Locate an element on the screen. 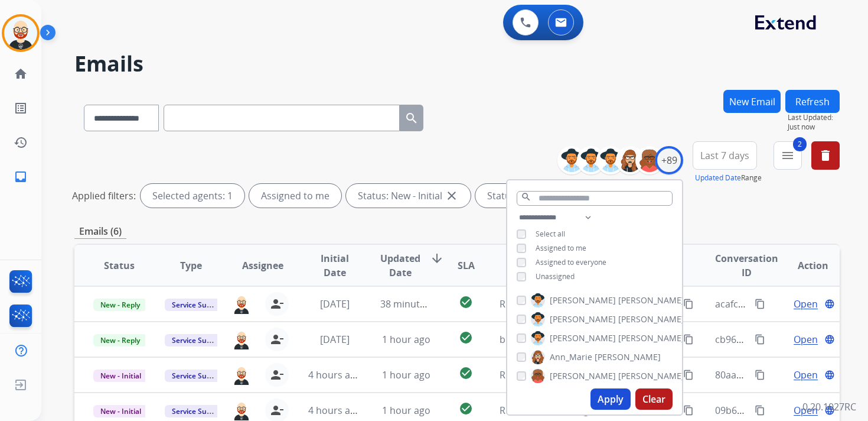 Image resolution: width=868 pixels, height=421 pixels. button: Last 7 days is located at coordinates (725, 155).